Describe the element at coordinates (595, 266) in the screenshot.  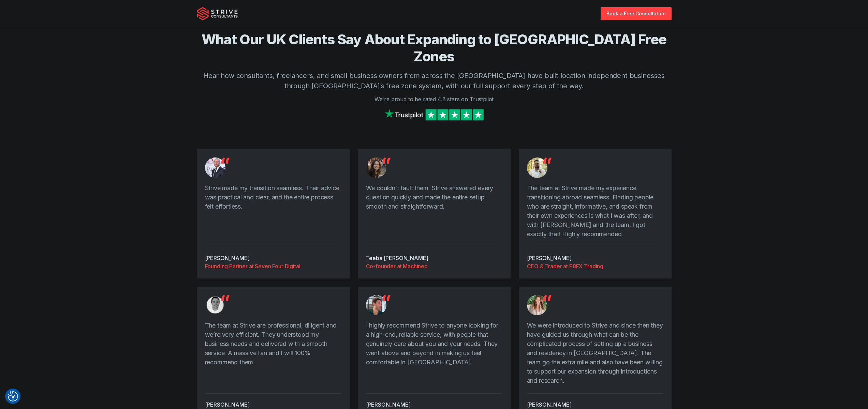
I see `a: CEO & Trader at P8FX Trading` at that location.